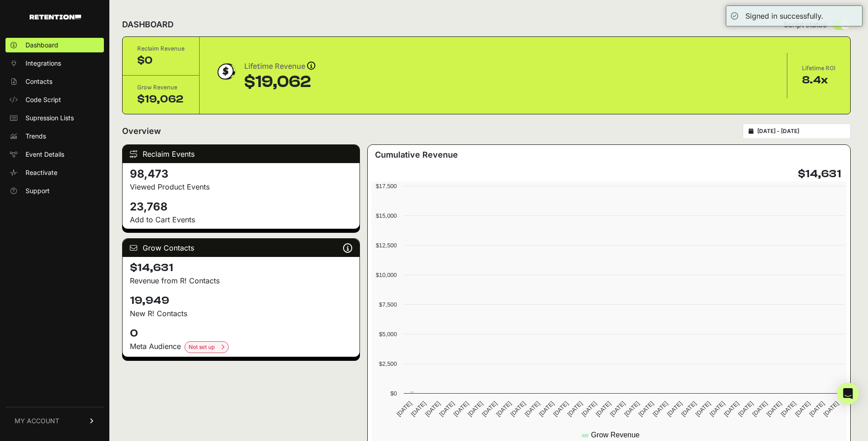 This screenshot has height=441, width=868. I want to click on a: Support, so click(55, 191).